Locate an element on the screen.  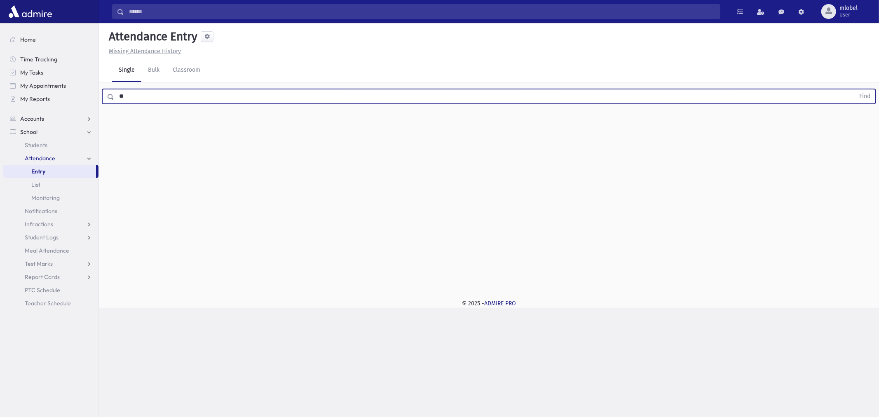
a: List is located at coordinates (51, 185).